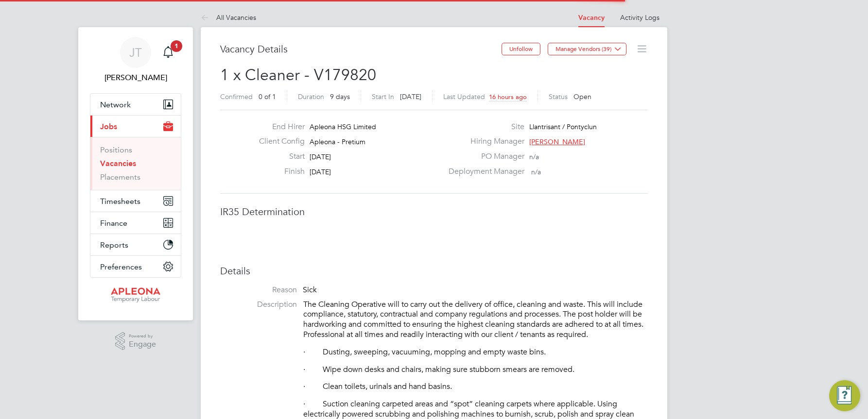 The height and width of the screenshot is (419, 868). What do you see at coordinates (338, 142) in the screenshot?
I see `span: Apleona - Pretium` at bounding box center [338, 142].